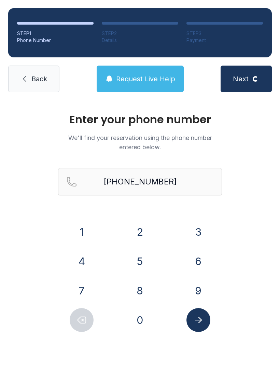 The width and height of the screenshot is (280, 388). Describe the element at coordinates (225, 40) in the screenshot. I see `div: Payment` at that location.